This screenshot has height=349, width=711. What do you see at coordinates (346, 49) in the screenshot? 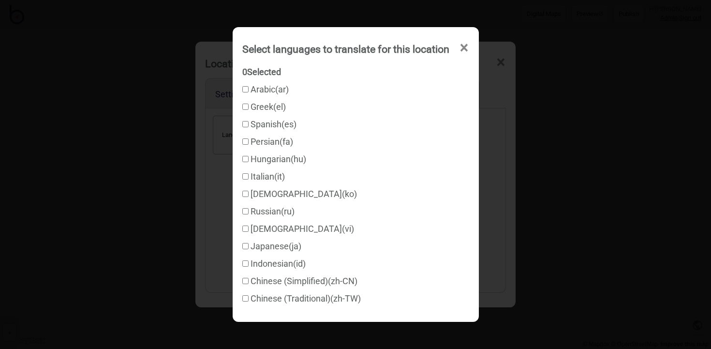
I see `div: Select languages to translate for this location` at bounding box center [346, 49].